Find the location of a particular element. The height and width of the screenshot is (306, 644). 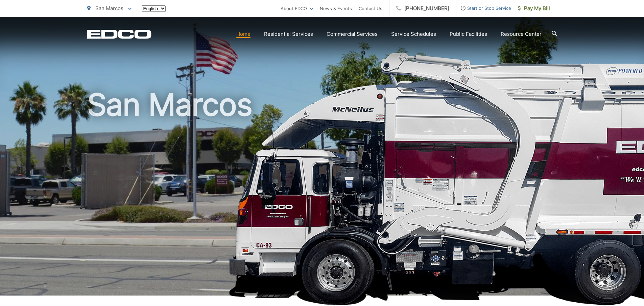

a: Contact Us is located at coordinates (371, 9).